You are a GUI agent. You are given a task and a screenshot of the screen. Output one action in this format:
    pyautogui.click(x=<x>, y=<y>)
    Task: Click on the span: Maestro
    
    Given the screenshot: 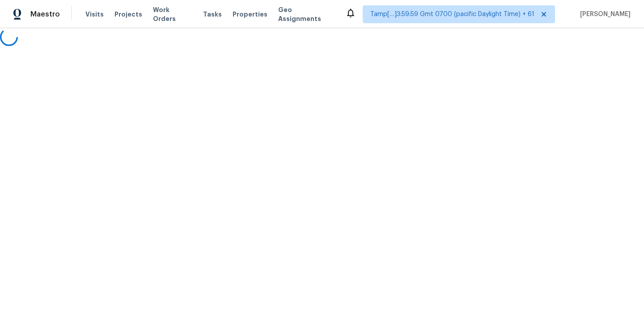 What is the action you would take?
    pyautogui.click(x=45, y=14)
    